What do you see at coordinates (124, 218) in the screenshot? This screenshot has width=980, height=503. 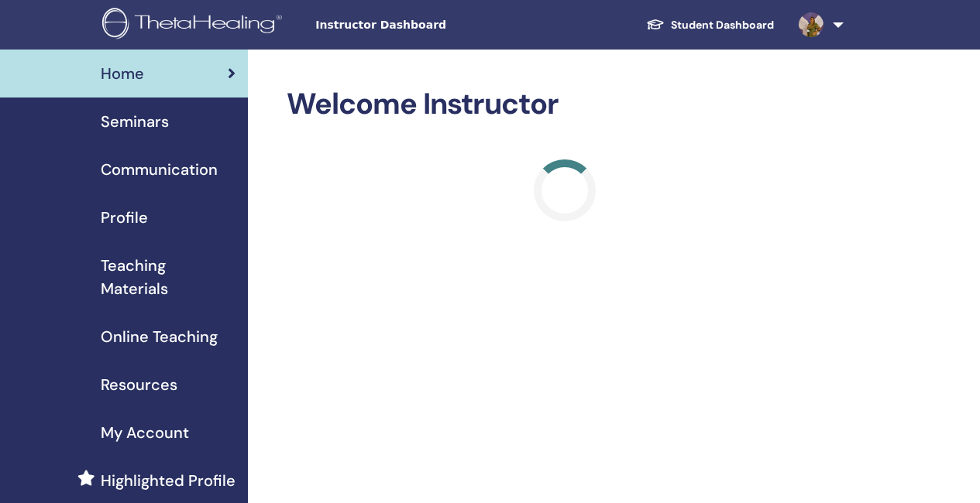 I see `span: Profile` at bounding box center [124, 218].